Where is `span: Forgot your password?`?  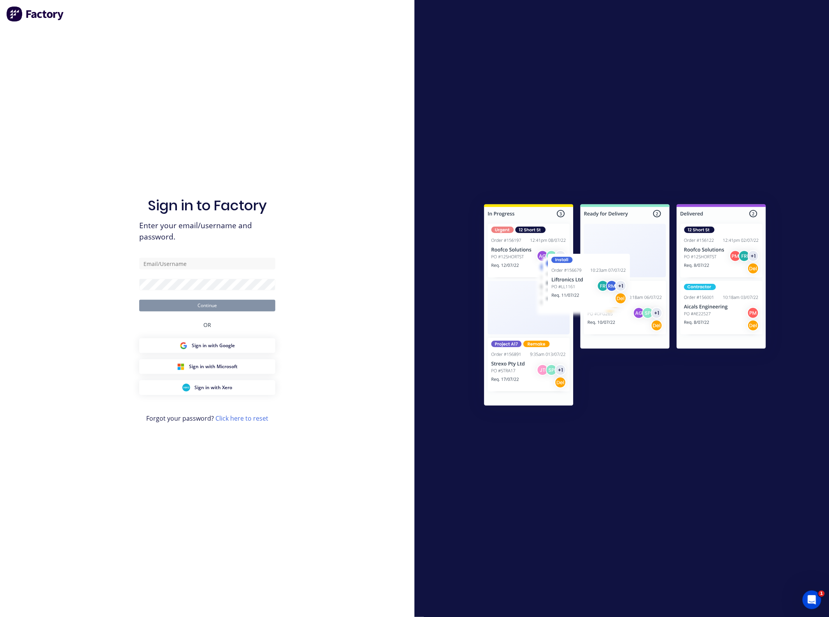
span: Forgot your password? is located at coordinates (207, 419).